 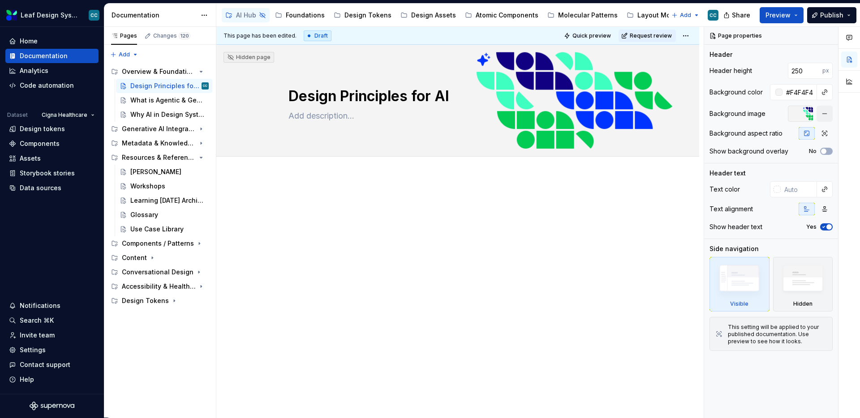 I want to click on div: Side navigation, so click(x=734, y=249).